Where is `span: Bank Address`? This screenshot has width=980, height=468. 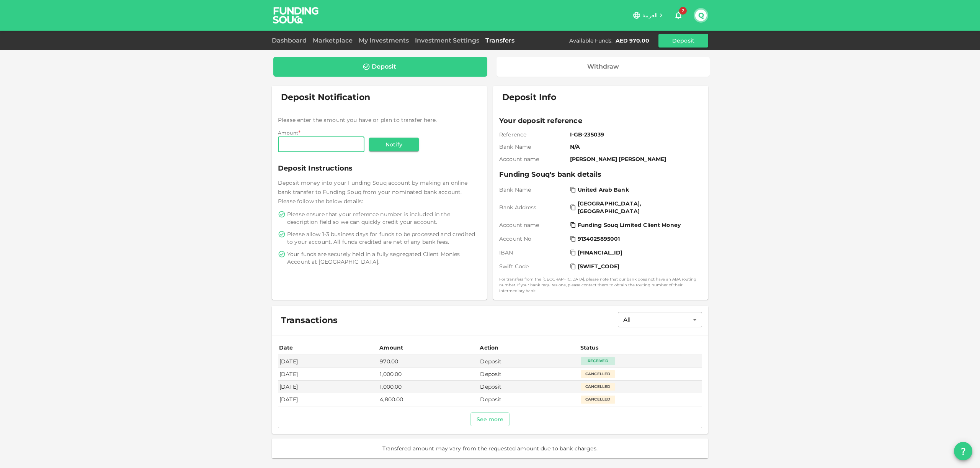
span: Bank Address is located at coordinates (533, 207).